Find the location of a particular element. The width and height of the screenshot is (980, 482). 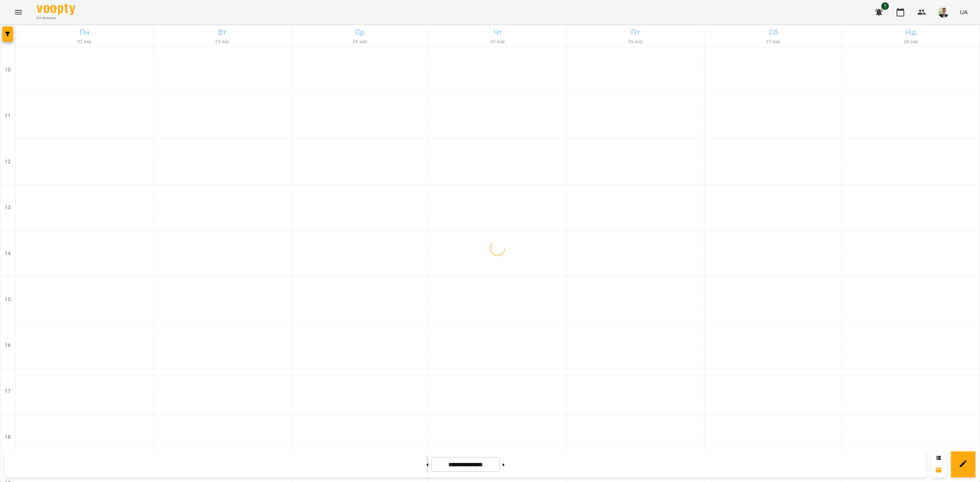

h6: Вт is located at coordinates (222, 32).